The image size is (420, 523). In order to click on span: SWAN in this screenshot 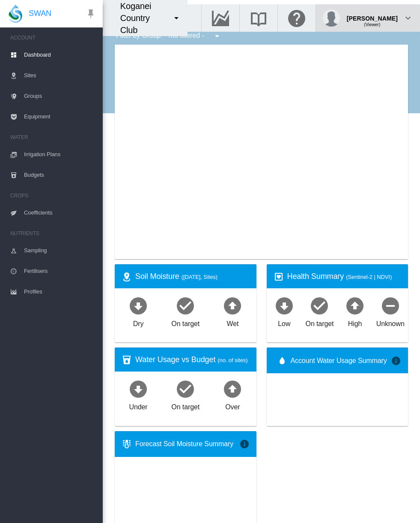, I will do `click(40, 13)`.